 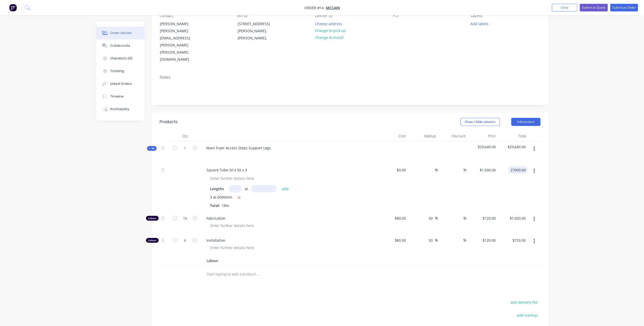 What do you see at coordinates (257, 274) in the screenshot?
I see `input: Start typing to add a product...` at bounding box center [257, 274].